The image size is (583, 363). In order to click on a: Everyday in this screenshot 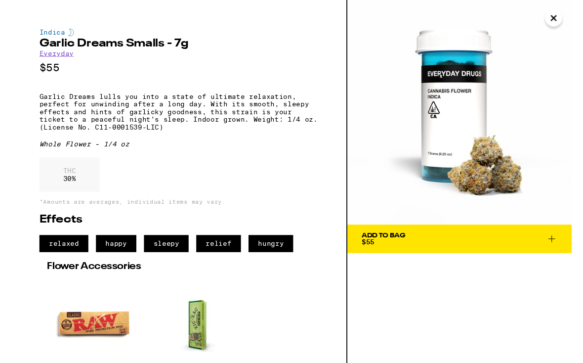, I will do `click(47, 55)`.